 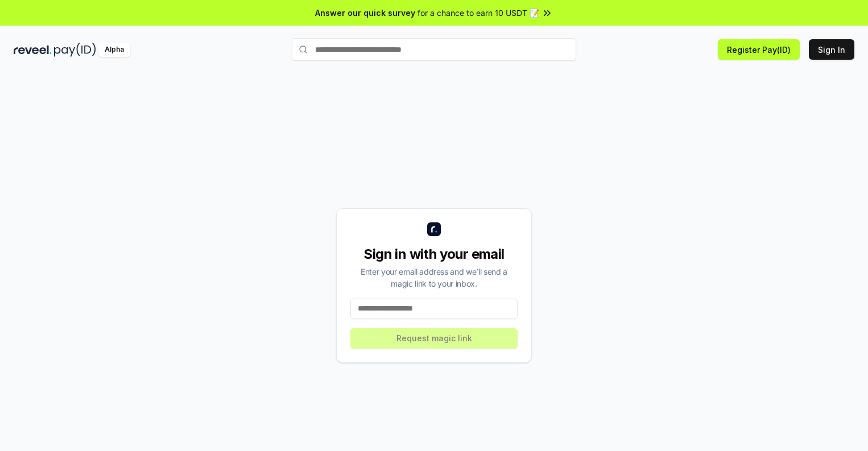 What do you see at coordinates (759, 50) in the screenshot?
I see `button: Register Pay(ID)` at bounding box center [759, 50].